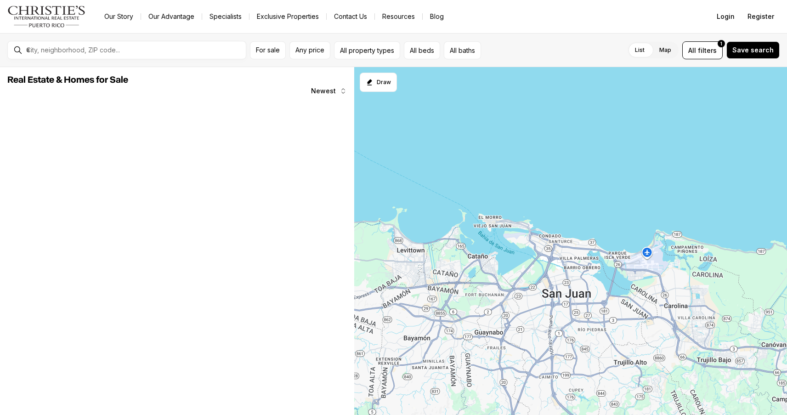 This screenshot has width=787, height=415. I want to click on button: Contact Us, so click(350, 17).